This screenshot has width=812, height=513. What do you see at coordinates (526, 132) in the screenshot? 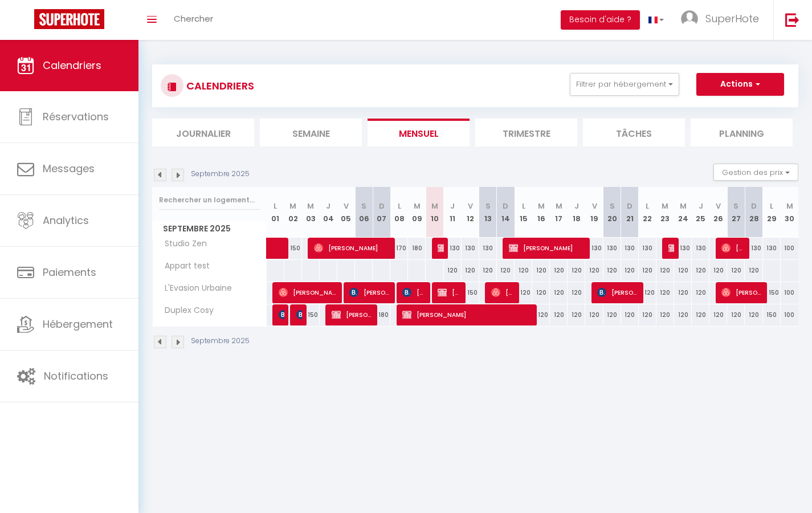
I see `li: Trimestre` at bounding box center [526, 132].